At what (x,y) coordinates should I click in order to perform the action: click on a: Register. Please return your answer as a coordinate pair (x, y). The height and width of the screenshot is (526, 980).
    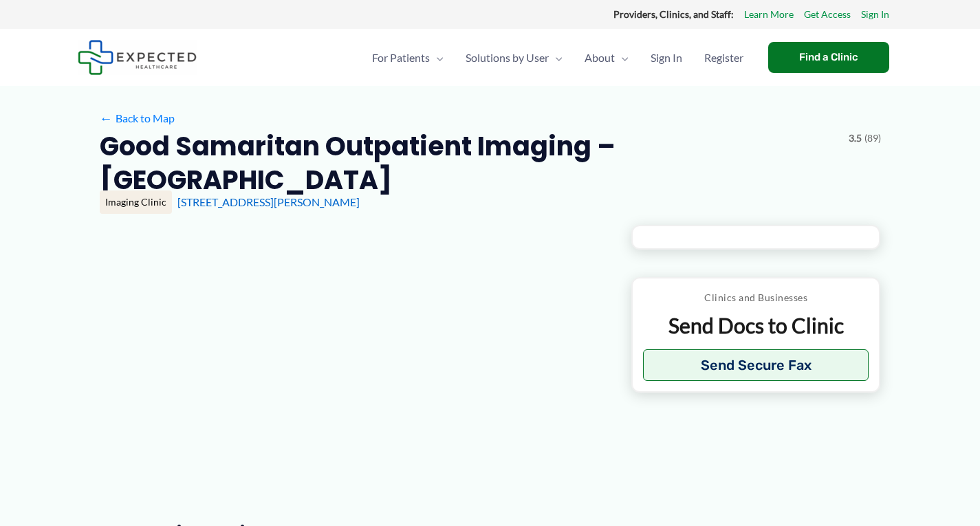
    Looking at the image, I should click on (724, 58).